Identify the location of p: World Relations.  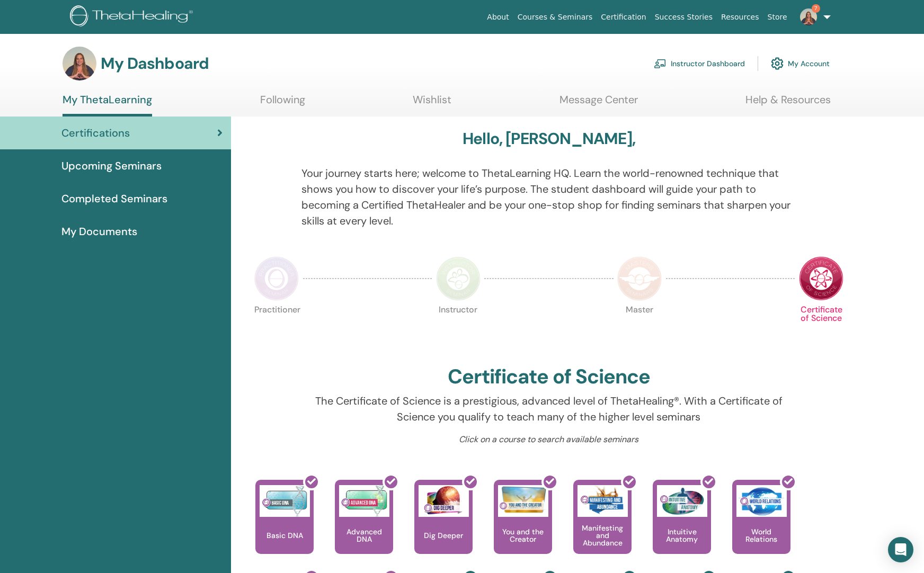
(761, 536).